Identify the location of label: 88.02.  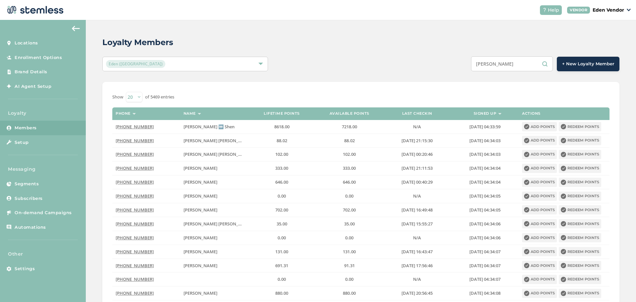
(281, 140).